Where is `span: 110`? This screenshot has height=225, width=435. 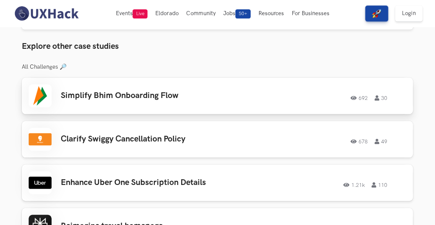 span: 110 is located at coordinates (379, 185).